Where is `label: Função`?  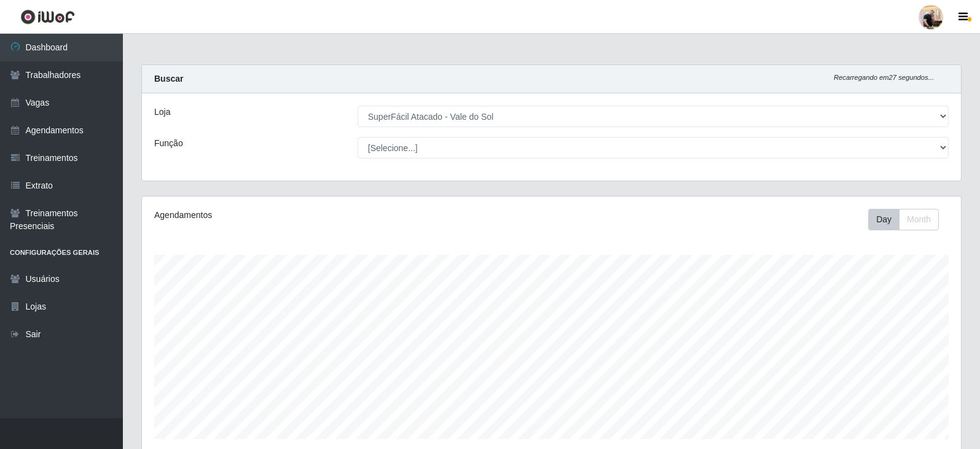
label: Função is located at coordinates (168, 143).